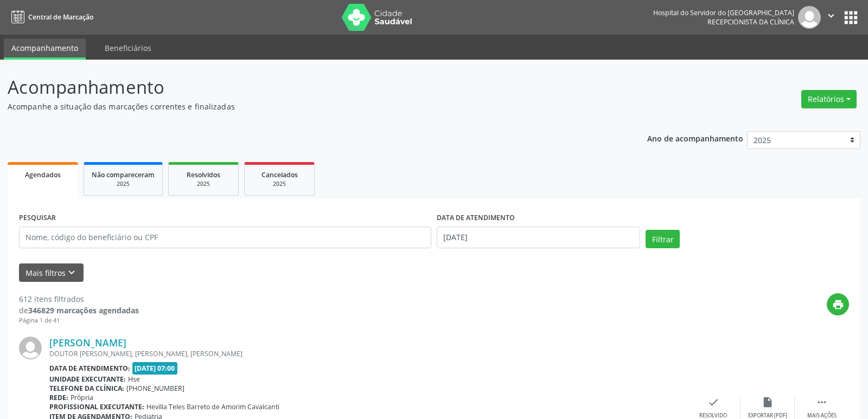 The height and width of the screenshot is (419, 868). What do you see at coordinates (851, 17) in the screenshot?
I see `button: apps` at bounding box center [851, 17].